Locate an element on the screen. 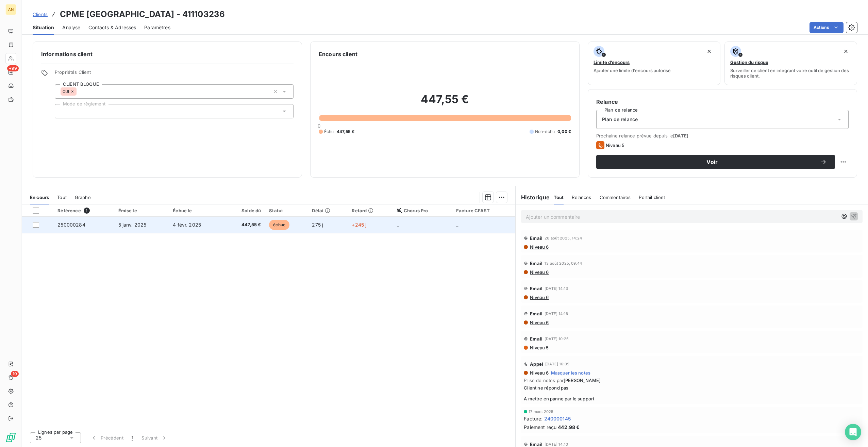  span: Prise de notes par is located at coordinates (692, 380).